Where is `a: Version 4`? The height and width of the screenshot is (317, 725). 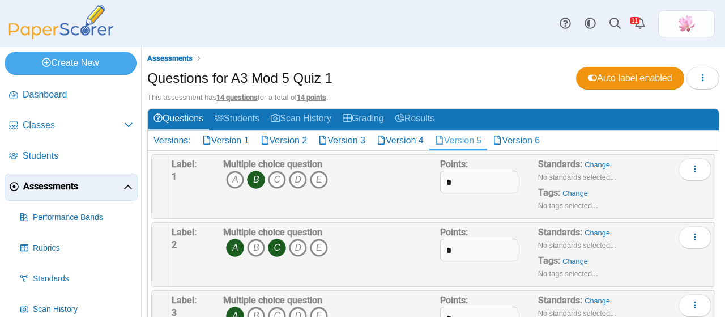 a: Version 4 is located at coordinates (400, 140).